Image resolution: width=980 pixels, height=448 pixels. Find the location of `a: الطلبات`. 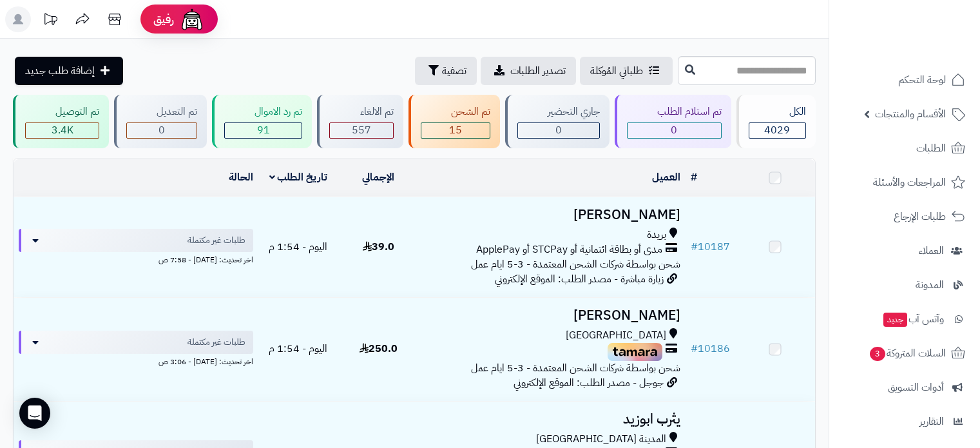

a: الطلبات is located at coordinates (905, 148).